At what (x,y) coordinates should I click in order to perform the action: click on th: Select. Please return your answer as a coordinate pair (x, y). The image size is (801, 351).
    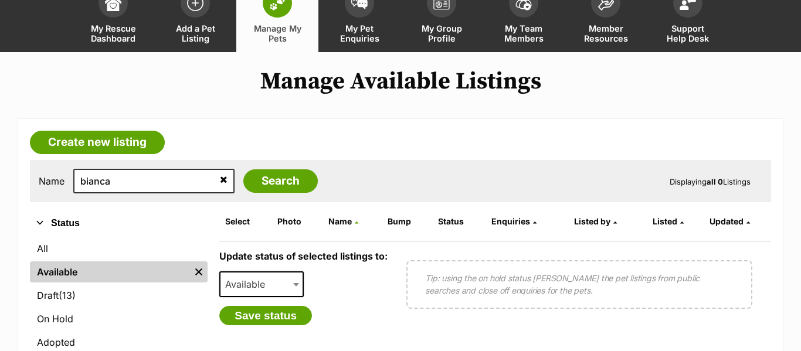
    Looking at the image, I should click on (246, 222).